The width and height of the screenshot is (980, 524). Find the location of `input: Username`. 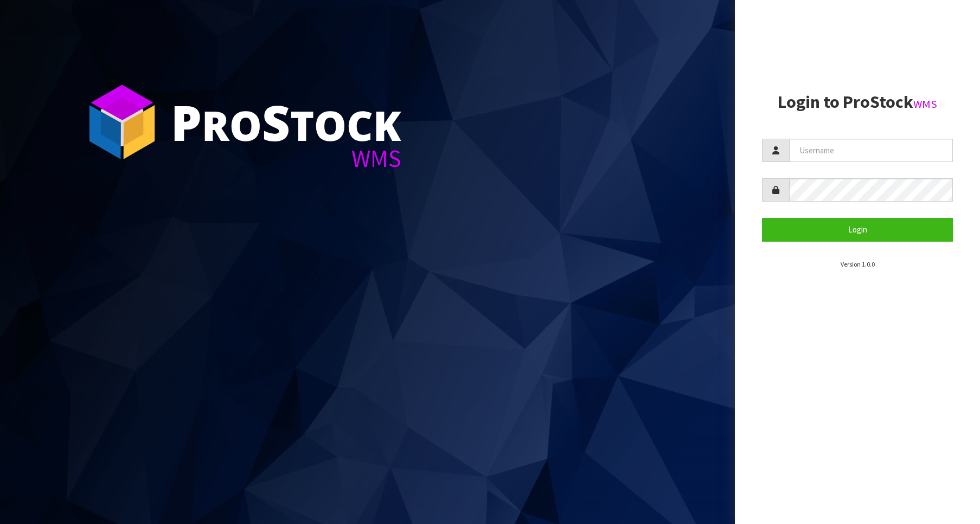

input: Username is located at coordinates (871, 150).